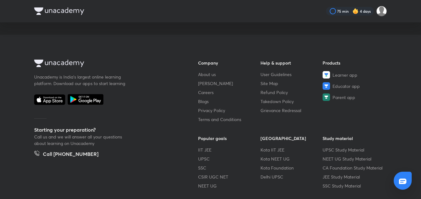 Image resolution: width=421 pixels, height=199 pixels. Describe the element at coordinates (229, 150) in the screenshot. I see `a: IIT JEE` at that location.